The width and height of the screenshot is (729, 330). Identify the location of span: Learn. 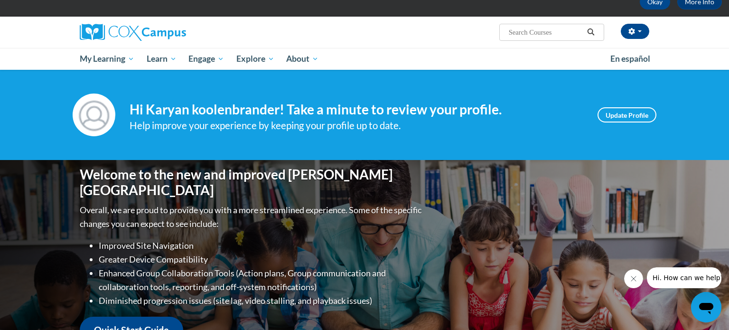
(161, 59).